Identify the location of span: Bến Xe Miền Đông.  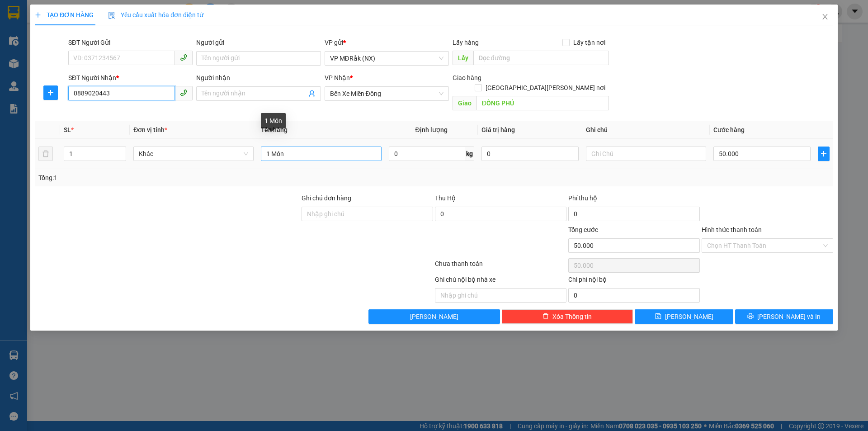
(387, 94).